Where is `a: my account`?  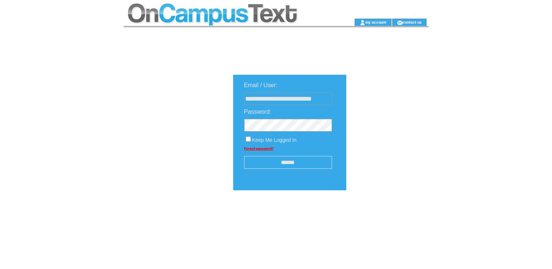 a: my account is located at coordinates (375, 22).